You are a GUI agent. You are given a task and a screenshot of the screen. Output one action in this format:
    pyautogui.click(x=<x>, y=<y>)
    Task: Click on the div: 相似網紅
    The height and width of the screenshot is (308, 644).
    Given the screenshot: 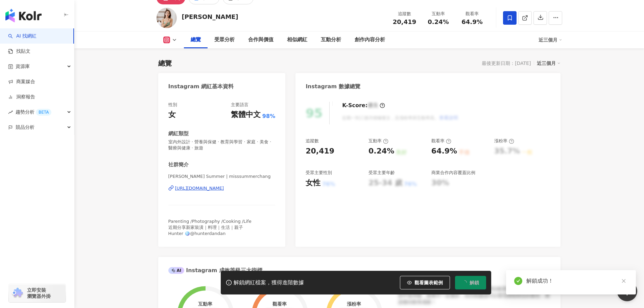 What is the action you would take?
    pyautogui.click(x=297, y=40)
    